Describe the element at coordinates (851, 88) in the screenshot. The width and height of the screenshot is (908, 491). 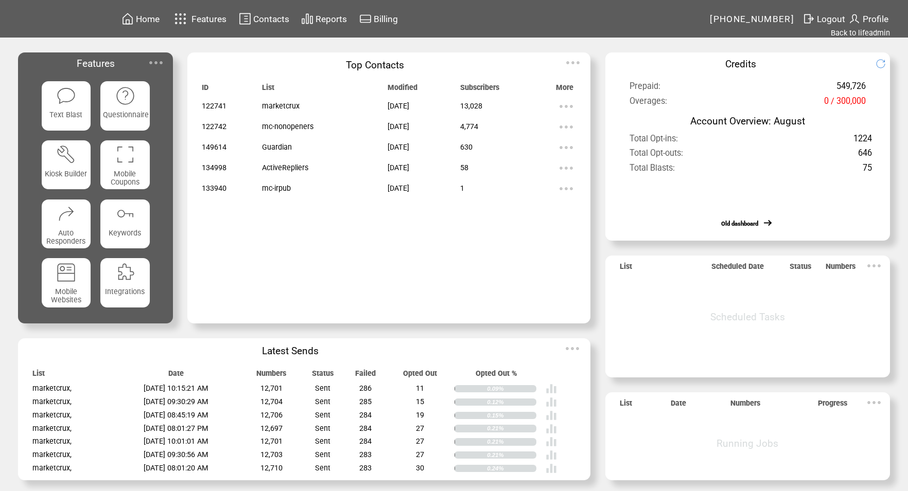
I see `span: 549,726` at that location.